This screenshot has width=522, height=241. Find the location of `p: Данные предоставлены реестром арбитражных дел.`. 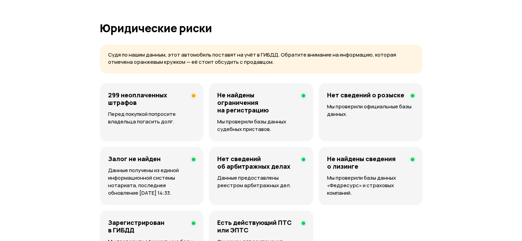

p: Данные предоставлены реестром арбитражных дел. is located at coordinates (261, 182).